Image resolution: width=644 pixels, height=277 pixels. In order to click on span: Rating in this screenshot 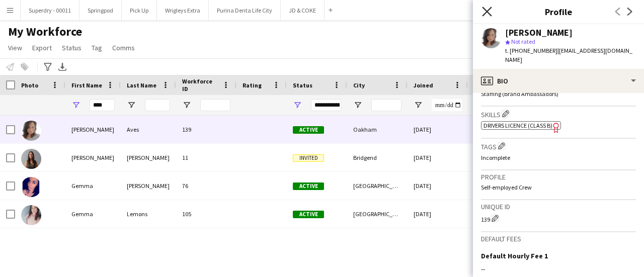, I will do `click(252, 85)`.